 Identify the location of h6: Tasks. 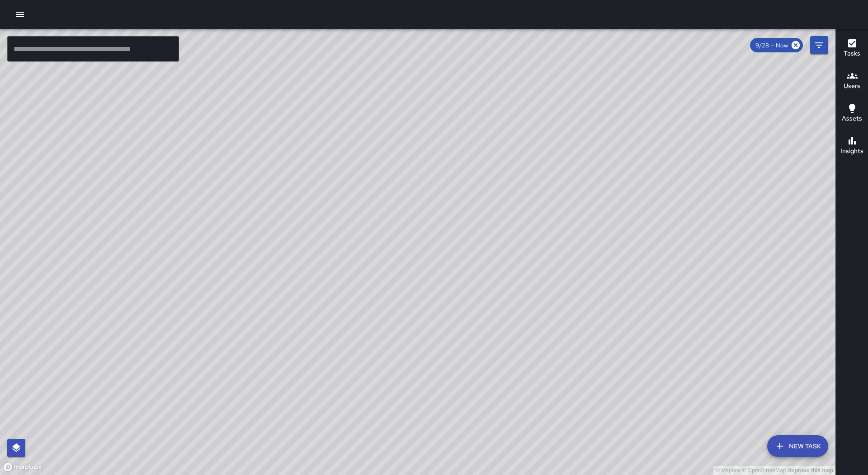
(852, 54).